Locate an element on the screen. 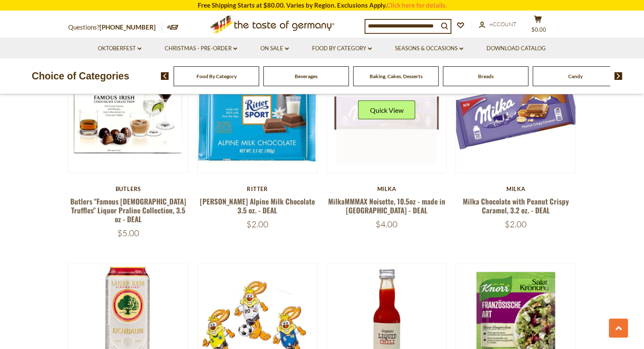 This screenshot has height=349, width=644. a: Breads is located at coordinates (486, 76).